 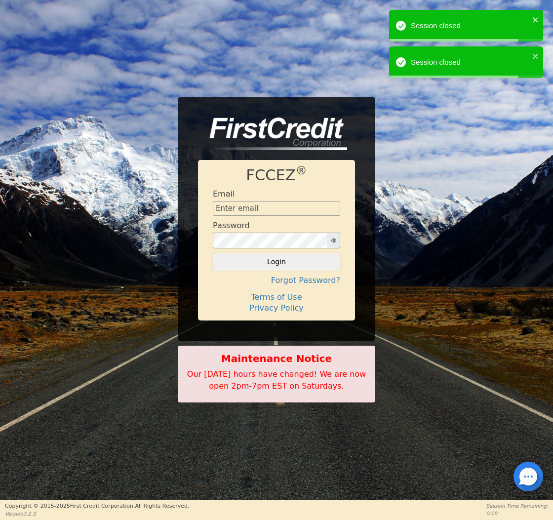 I want to click on input: Enter email, so click(x=277, y=209).